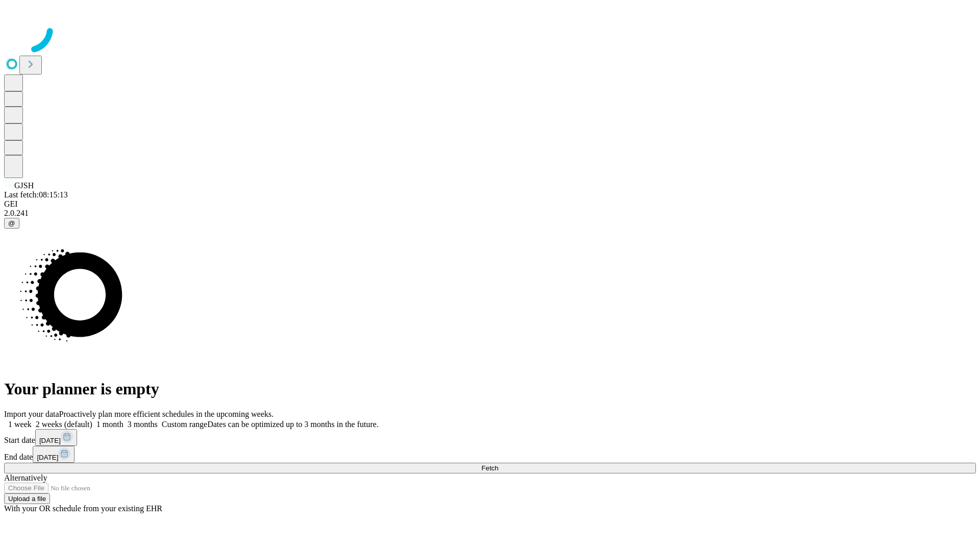 This screenshot has width=980, height=551. Describe the element at coordinates (490, 388) in the screenshot. I see `h1: Your planner is empty` at that location.